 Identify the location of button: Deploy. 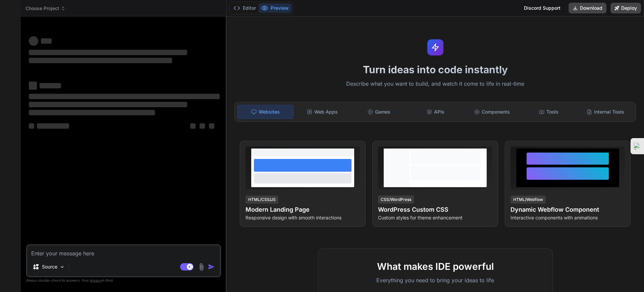
(626, 8).